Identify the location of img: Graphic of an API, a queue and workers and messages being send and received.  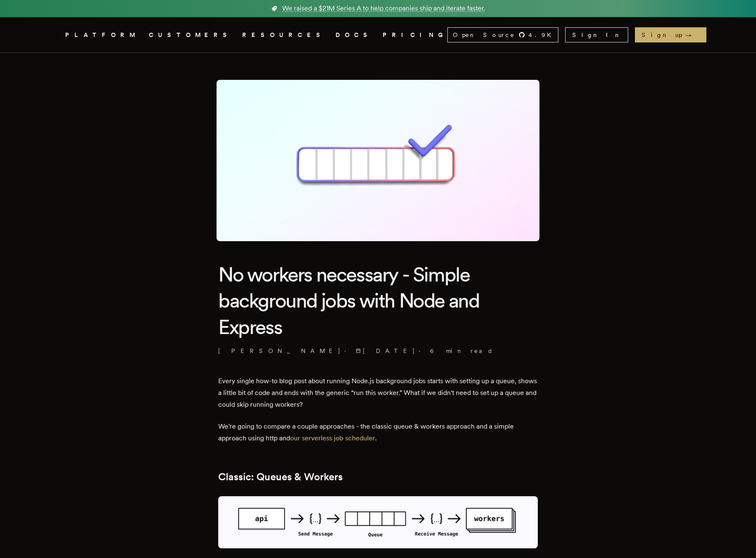
(378, 522).